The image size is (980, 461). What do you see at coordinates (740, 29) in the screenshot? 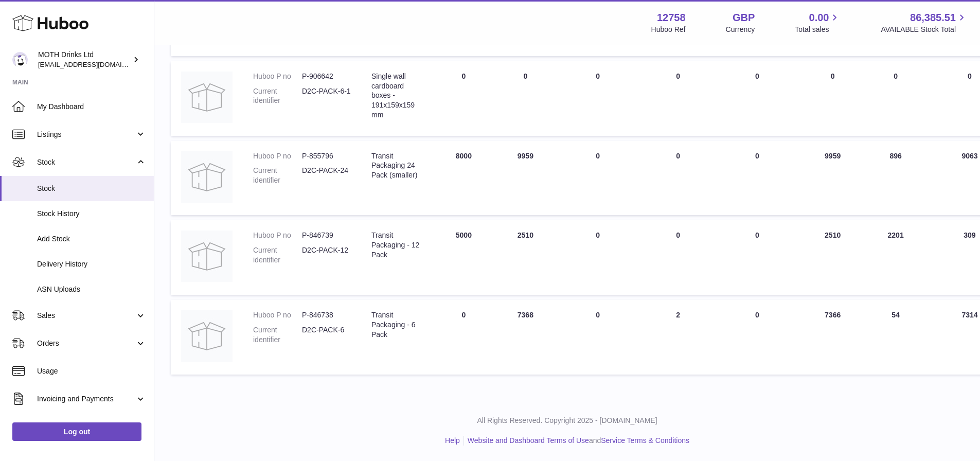
I see `div: Currency` at bounding box center [740, 29].